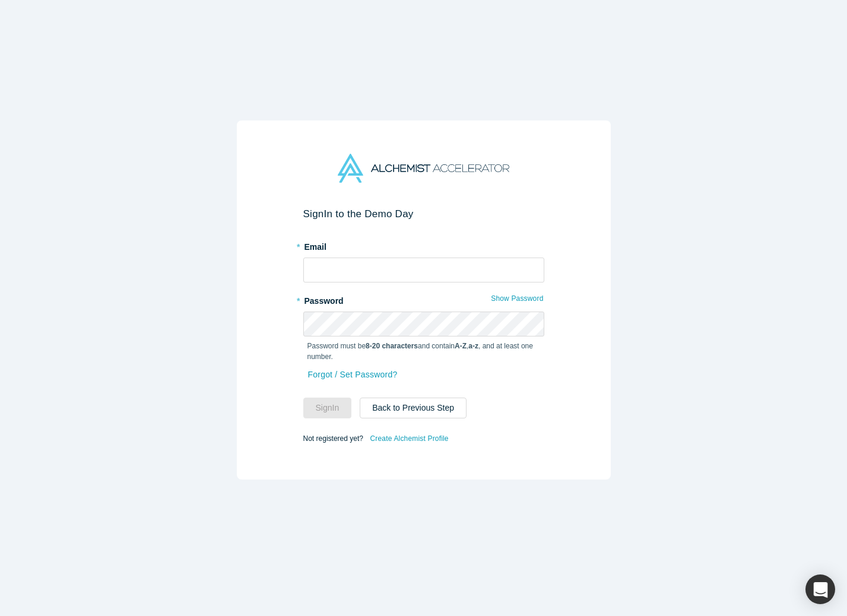 The width and height of the screenshot is (847, 616). I want to click on img: Alchemist Accelerator Logo, so click(424, 168).